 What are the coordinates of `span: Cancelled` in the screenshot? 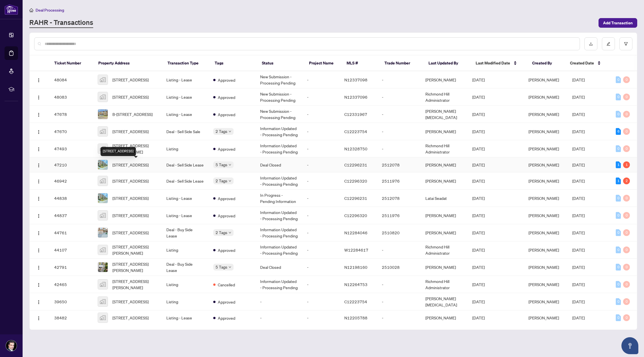 It's located at (226, 285).